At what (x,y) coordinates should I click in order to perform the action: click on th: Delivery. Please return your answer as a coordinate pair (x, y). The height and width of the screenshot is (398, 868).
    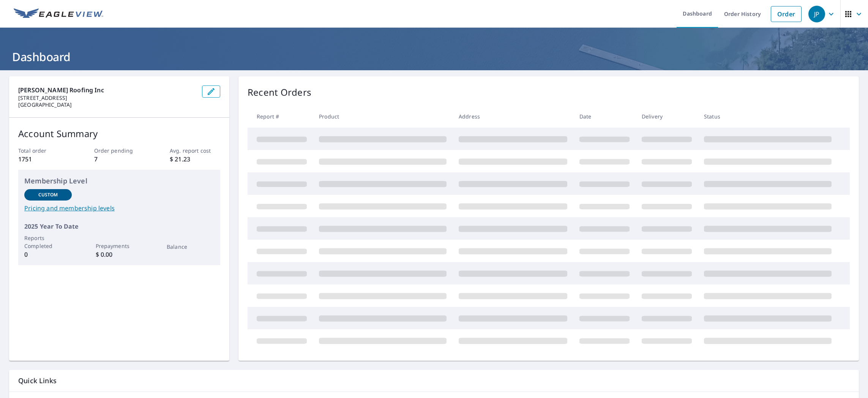
    Looking at the image, I should click on (666, 116).